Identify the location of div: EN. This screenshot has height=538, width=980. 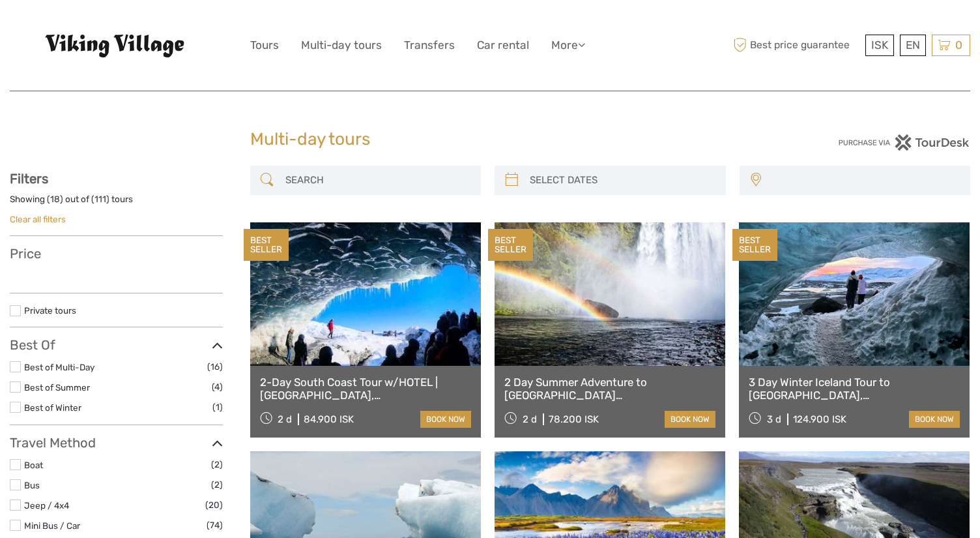
(913, 45).